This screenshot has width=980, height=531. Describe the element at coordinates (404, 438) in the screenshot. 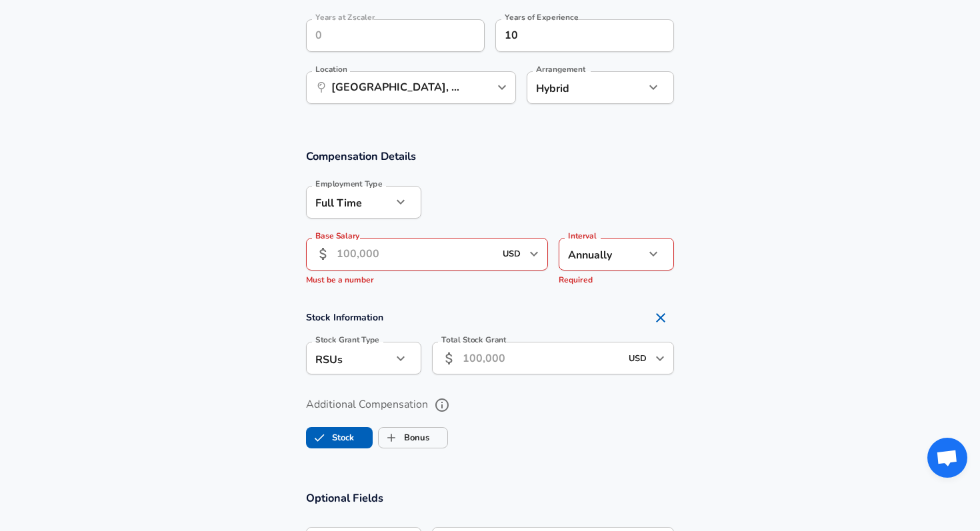

I see `label: Bonus` at that location.